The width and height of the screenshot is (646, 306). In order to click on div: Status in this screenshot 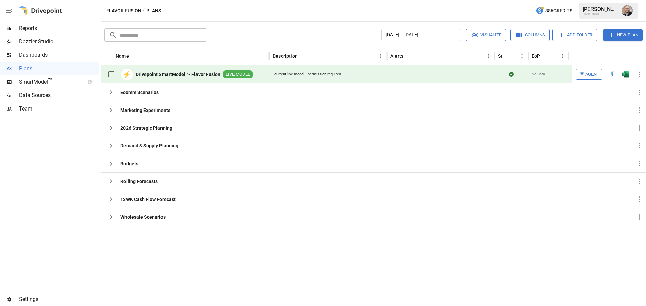, I will do `click(502, 56)`.